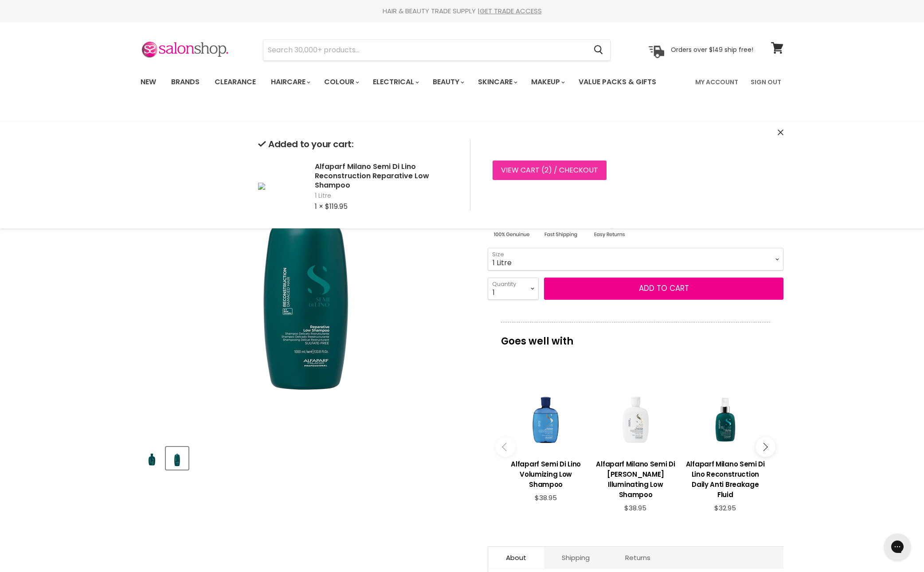 The image size is (924, 572). I want to click on div: Alfaparf Milano Semi Di Lino Reconstruction Reparative Low Shampoo image. Click or Scroll to Zoom., so click(306, 273).